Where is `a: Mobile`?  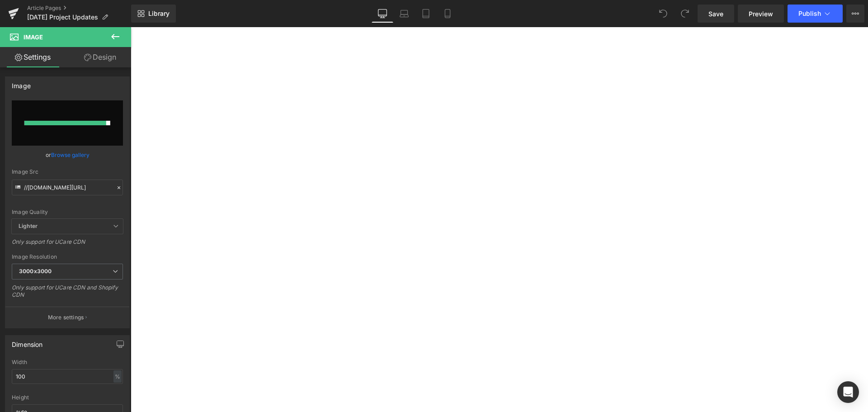 a: Mobile is located at coordinates (448, 14).